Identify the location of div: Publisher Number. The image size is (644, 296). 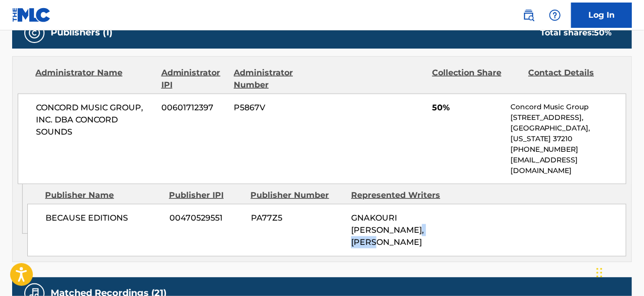
(297, 195).